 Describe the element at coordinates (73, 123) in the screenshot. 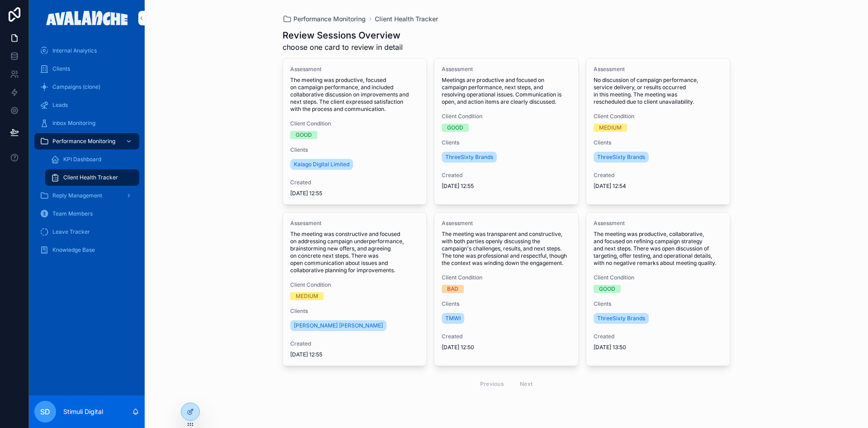

I see `span: Inbox Monitoring` at that location.